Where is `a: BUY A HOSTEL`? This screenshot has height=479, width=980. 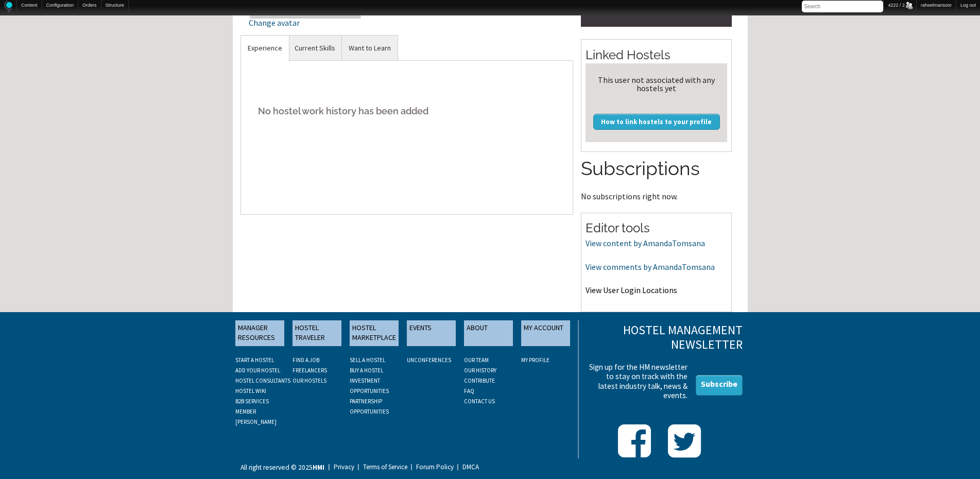
a: BUY A HOSTEL is located at coordinates (366, 370).